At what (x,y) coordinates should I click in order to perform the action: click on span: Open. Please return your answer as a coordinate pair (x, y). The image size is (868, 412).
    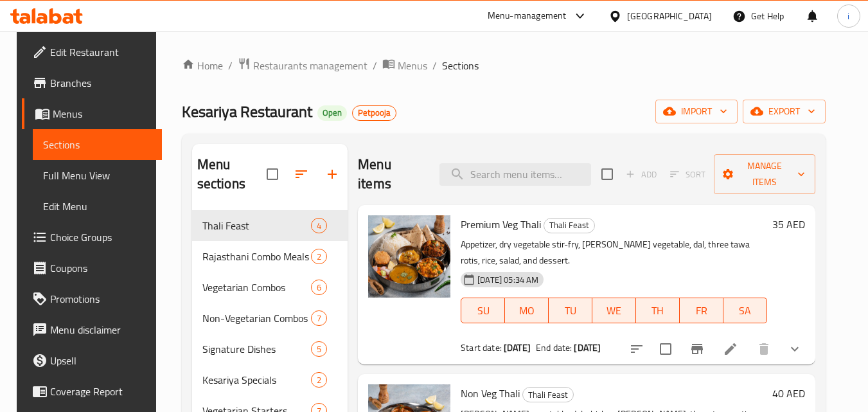
    Looking at the image, I should click on (332, 113).